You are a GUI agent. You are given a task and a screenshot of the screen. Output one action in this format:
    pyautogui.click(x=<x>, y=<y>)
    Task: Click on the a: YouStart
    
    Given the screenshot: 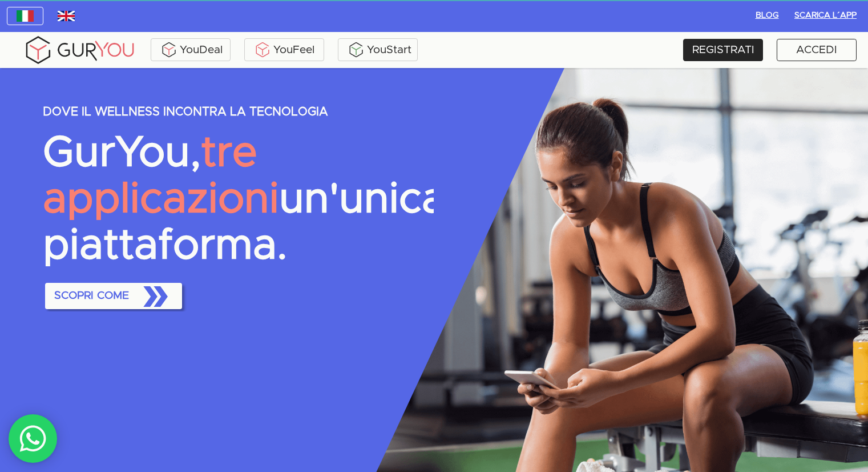 What is the action you would take?
    pyautogui.click(x=378, y=50)
    